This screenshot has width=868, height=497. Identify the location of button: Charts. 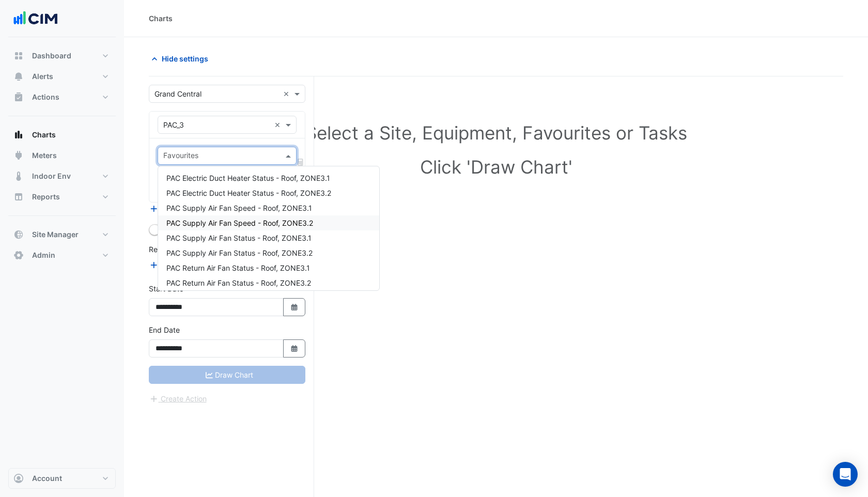
(62, 135).